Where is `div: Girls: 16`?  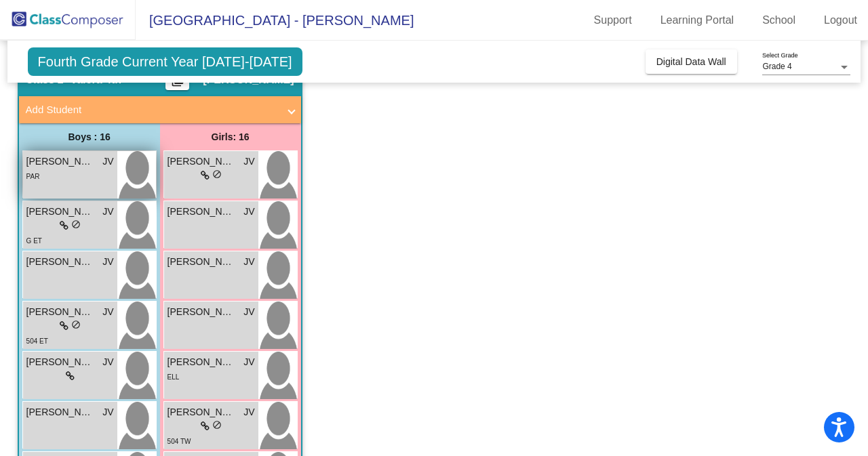
div: Girls: 16 is located at coordinates (230, 137).